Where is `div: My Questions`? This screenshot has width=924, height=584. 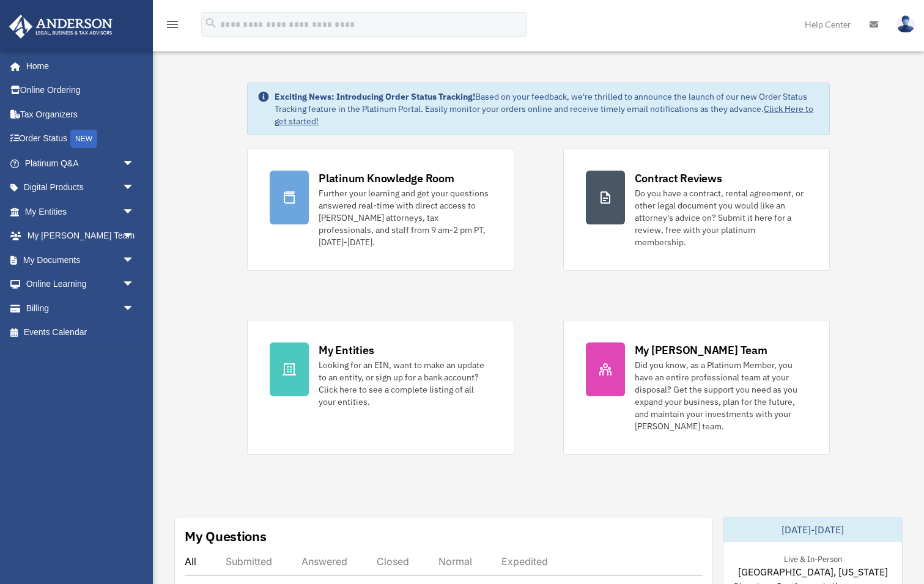 div: My Questions is located at coordinates (226, 536).